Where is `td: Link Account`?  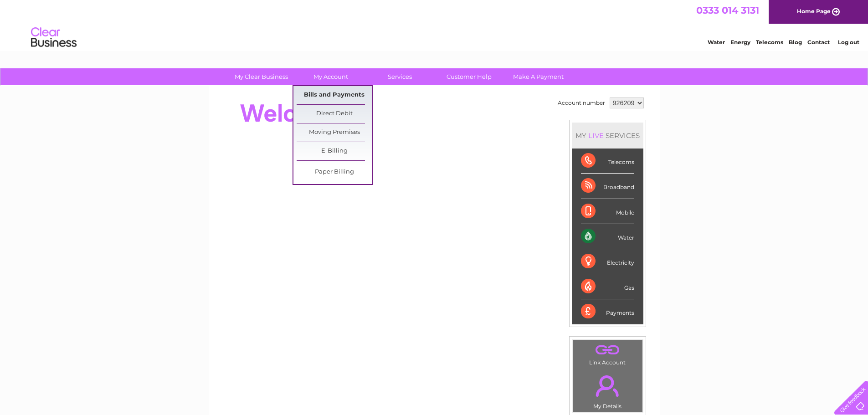 td: Link Account is located at coordinates (607, 354).